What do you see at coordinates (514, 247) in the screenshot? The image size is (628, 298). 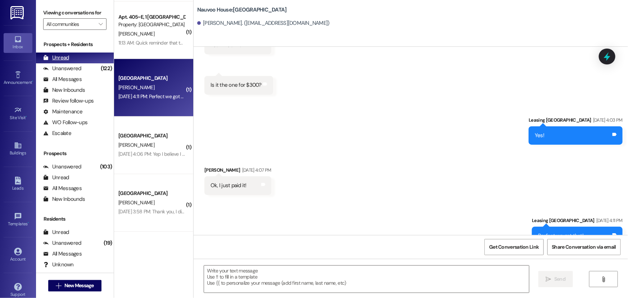 I see `span: Get Conversation Link` at bounding box center [514, 247].